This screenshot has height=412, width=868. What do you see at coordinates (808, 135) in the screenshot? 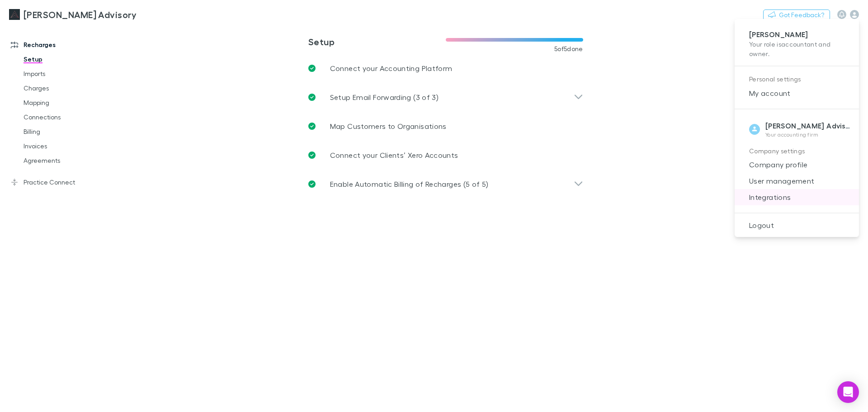
I see `p: Your accounting firm` at bounding box center [808, 135].